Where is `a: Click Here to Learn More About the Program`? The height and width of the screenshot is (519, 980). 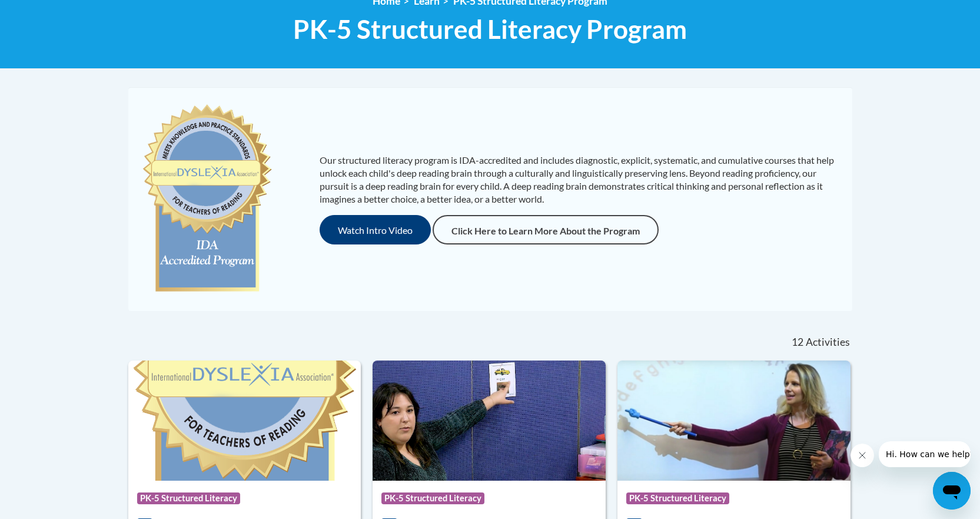
a: Click Here to Learn More About the Program is located at coordinates (546, 230).